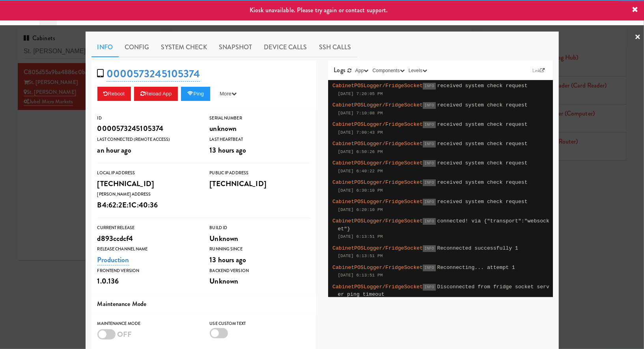 Image resolution: width=644 pixels, height=349 pixels. What do you see at coordinates (286, 48) in the screenshot?
I see `a: Device Calls` at bounding box center [286, 48].